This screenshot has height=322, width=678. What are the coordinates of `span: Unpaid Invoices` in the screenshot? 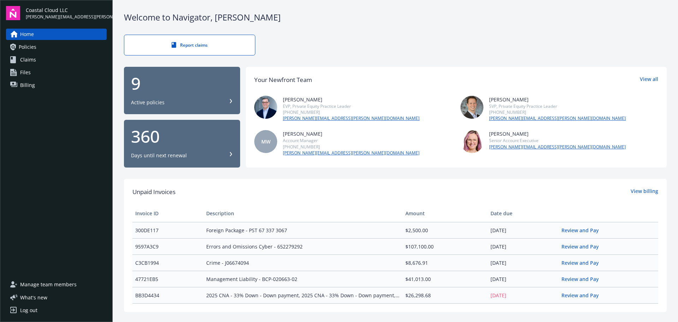 It's located at (154, 192).